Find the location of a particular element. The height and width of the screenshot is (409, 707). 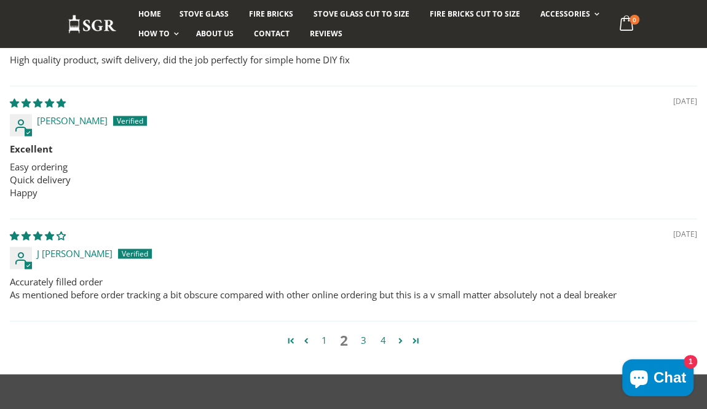

span: 4 star review is located at coordinates (38, 235).